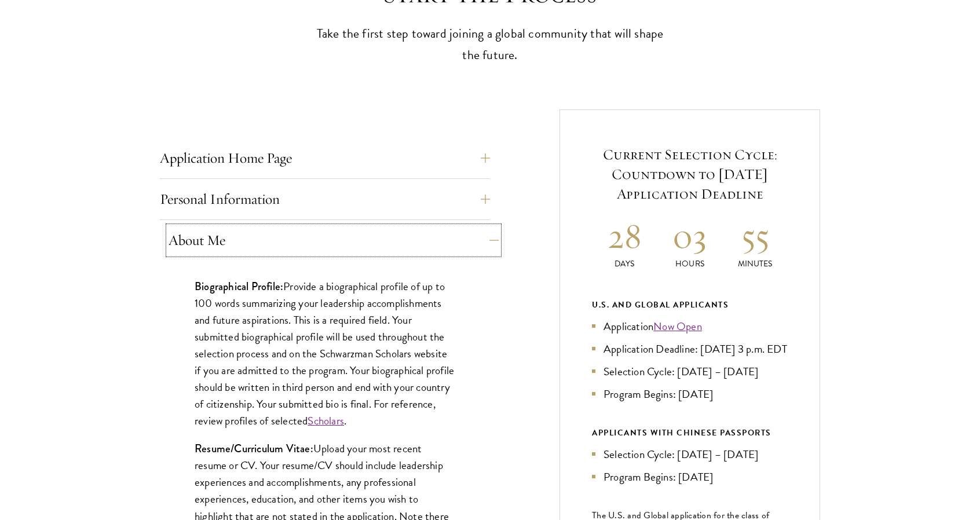 Image resolution: width=980 pixels, height=520 pixels. Describe the element at coordinates (325, 158) in the screenshot. I see `button: Application Home Page` at that location.